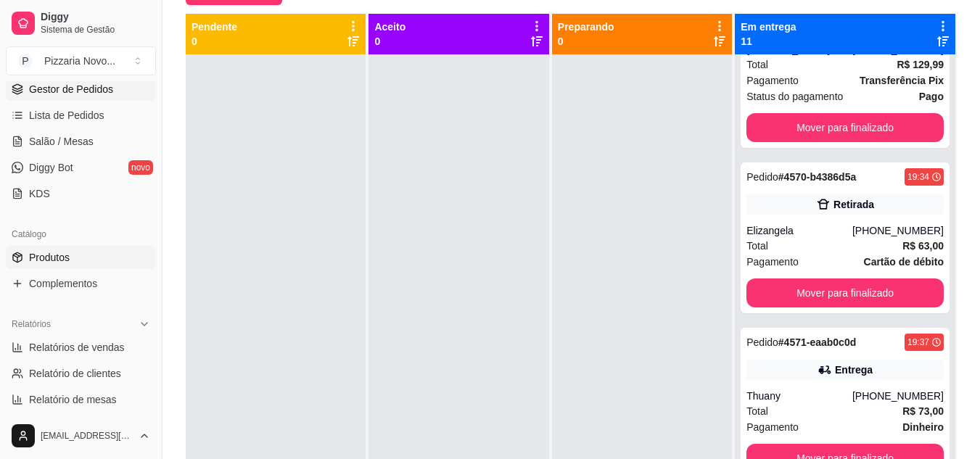  Describe the element at coordinates (586, 27) in the screenshot. I see `p: Preparando` at that location.